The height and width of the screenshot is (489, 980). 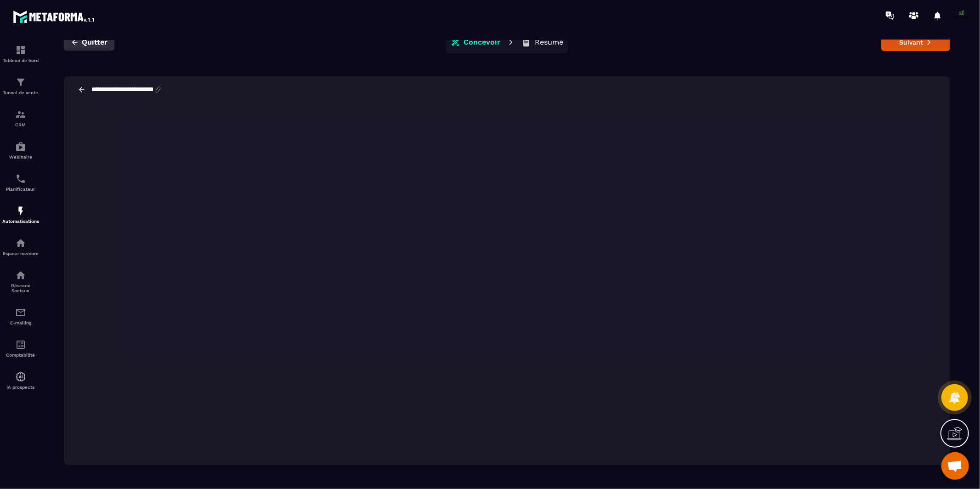 What do you see at coordinates (20, 179) in the screenshot?
I see `img: scheduler` at bounding box center [20, 179].